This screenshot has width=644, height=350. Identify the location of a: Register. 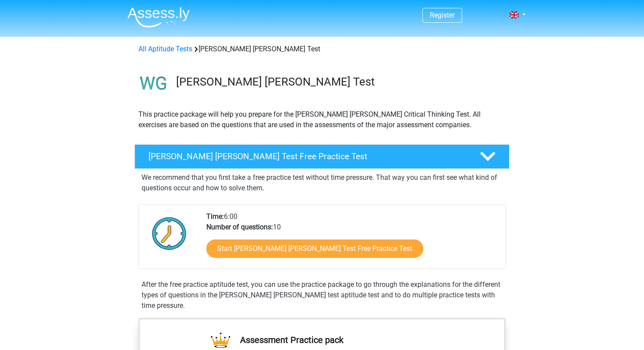
(442, 15).